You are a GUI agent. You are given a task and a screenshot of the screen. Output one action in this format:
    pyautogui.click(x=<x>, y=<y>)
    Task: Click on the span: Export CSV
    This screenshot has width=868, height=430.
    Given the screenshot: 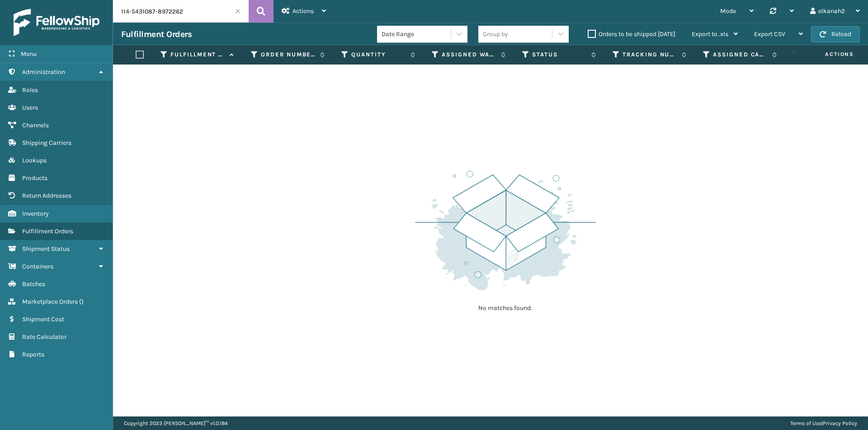 What is the action you would take?
    pyautogui.click(x=769, y=34)
    